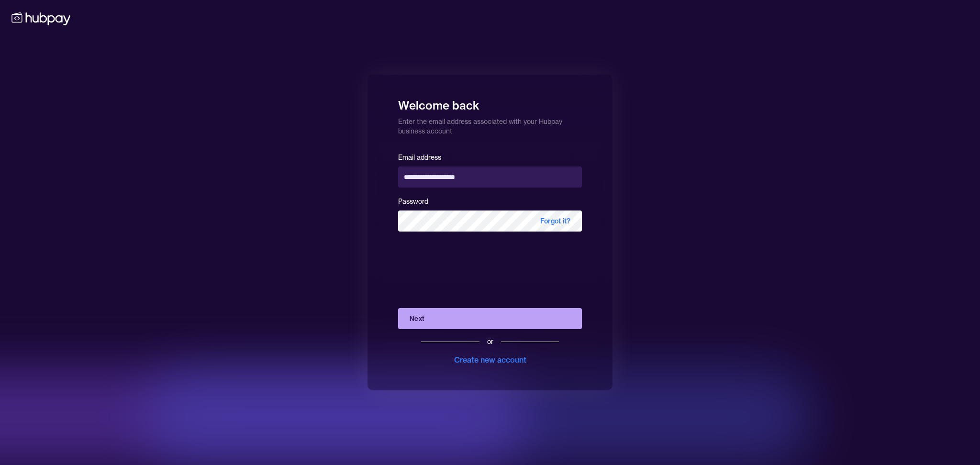 The width and height of the screenshot is (980, 465). I want to click on label: Password, so click(413, 201).